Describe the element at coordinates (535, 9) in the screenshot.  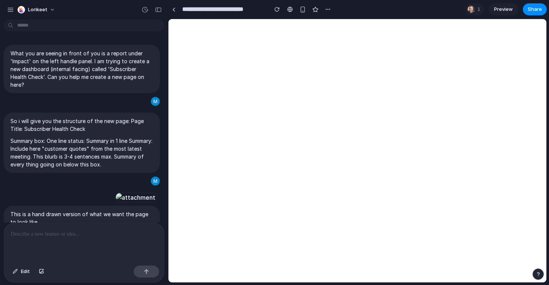
I see `span: Share` at that location.